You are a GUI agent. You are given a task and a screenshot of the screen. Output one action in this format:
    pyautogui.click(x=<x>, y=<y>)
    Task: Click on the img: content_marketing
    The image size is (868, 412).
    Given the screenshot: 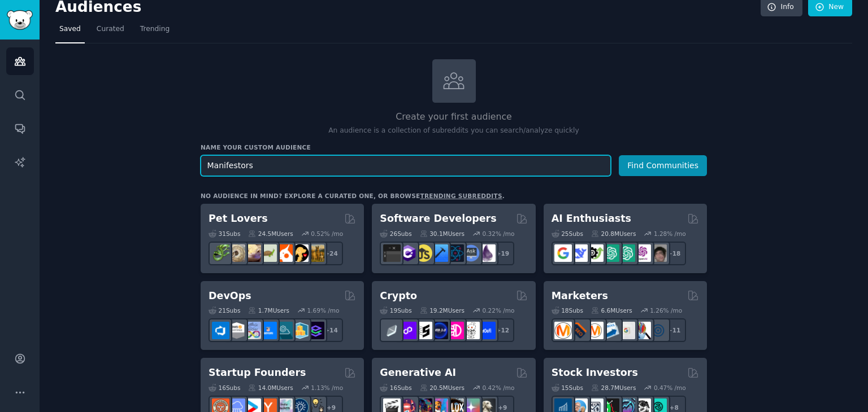 What is the action you would take?
    pyautogui.click(x=563, y=331)
    